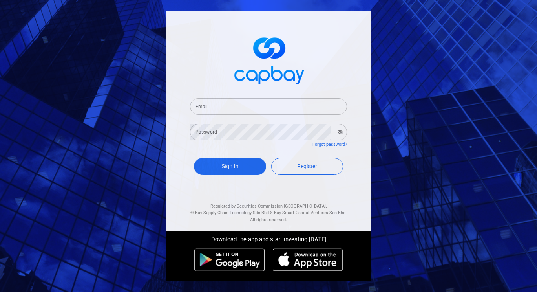 The image size is (537, 292). I want to click on button: Sign In, so click(230, 166).